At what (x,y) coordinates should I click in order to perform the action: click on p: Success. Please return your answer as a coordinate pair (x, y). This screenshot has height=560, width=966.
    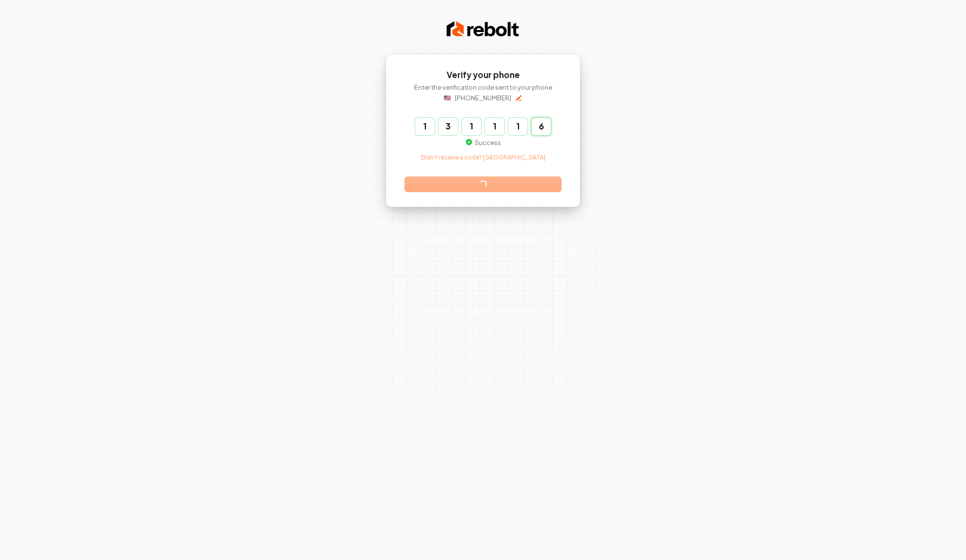
    Looking at the image, I should click on (483, 142).